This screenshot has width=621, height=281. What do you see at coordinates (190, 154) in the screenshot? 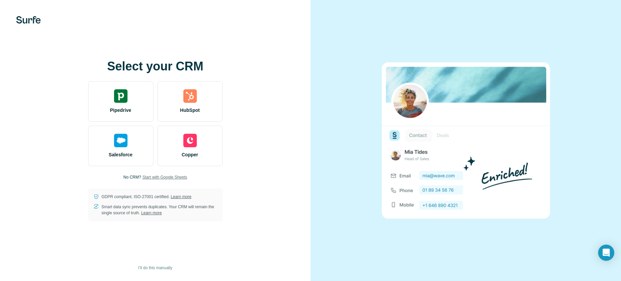
I see `span: Copper` at bounding box center [190, 154].